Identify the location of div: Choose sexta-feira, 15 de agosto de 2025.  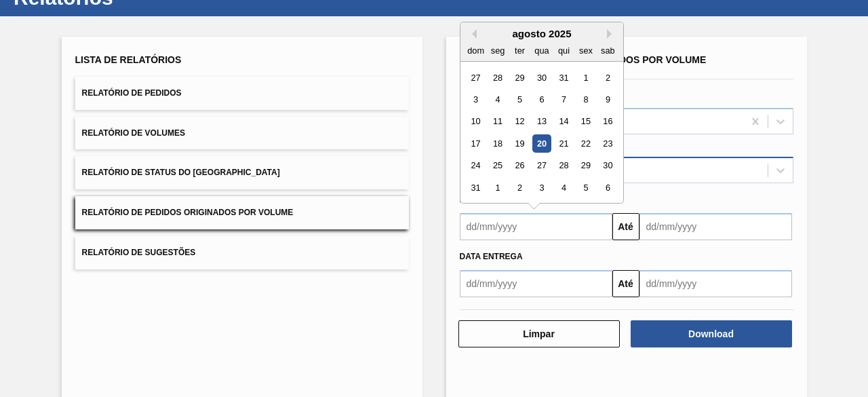
(586, 122).